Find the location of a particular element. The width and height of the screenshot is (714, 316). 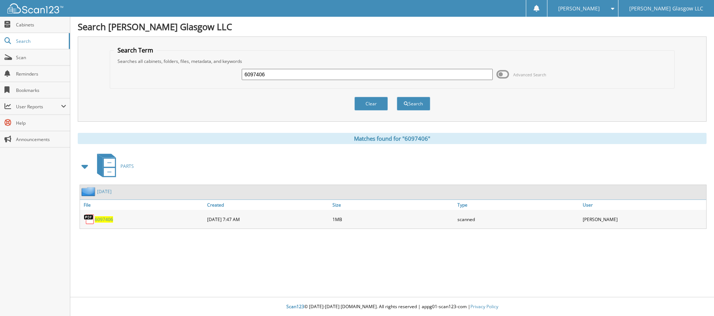

button: Search is located at coordinates (413, 103).